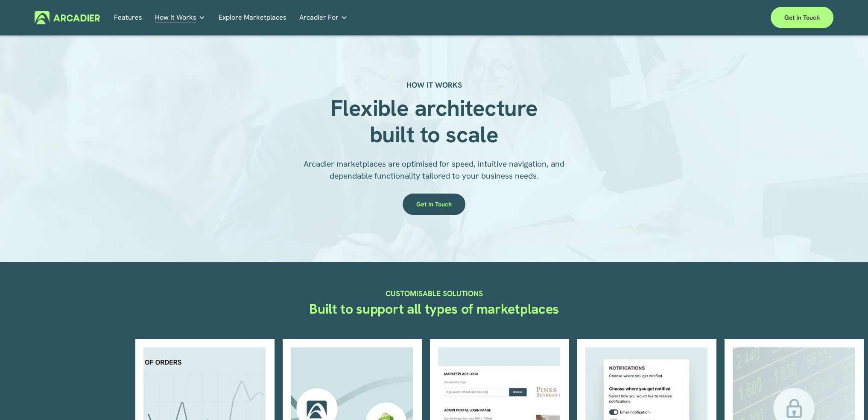  Describe the element at coordinates (434, 309) in the screenshot. I see `strong: Built to support all types of marketplaces` at that location.